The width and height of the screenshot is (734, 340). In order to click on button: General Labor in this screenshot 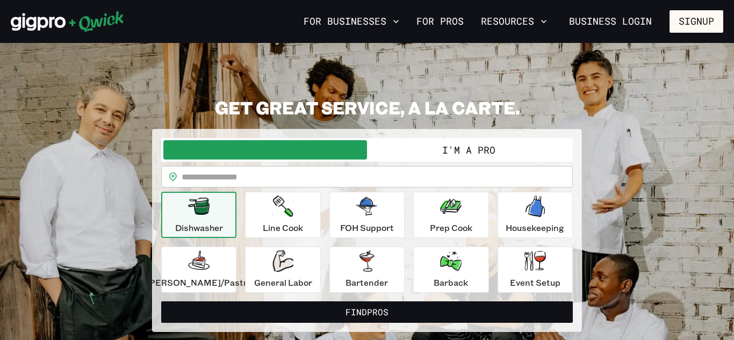, I will do `click(283, 270)`.